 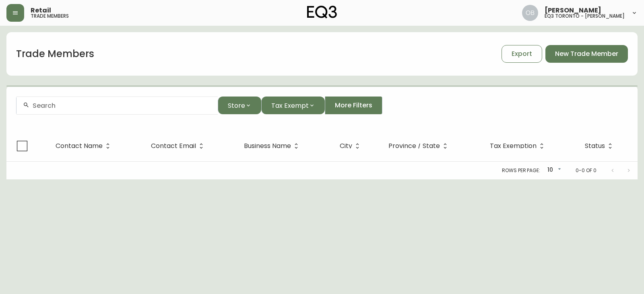 What do you see at coordinates (521, 171) in the screenshot?
I see `p: Rows per page:` at bounding box center [521, 171].